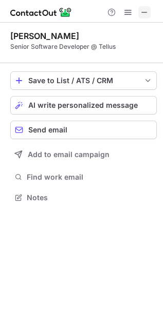 The image size is (163, 327). What do you see at coordinates (83, 47) in the screenshot?
I see `div: Senior Software Developer @ Tellus` at bounding box center [83, 47].